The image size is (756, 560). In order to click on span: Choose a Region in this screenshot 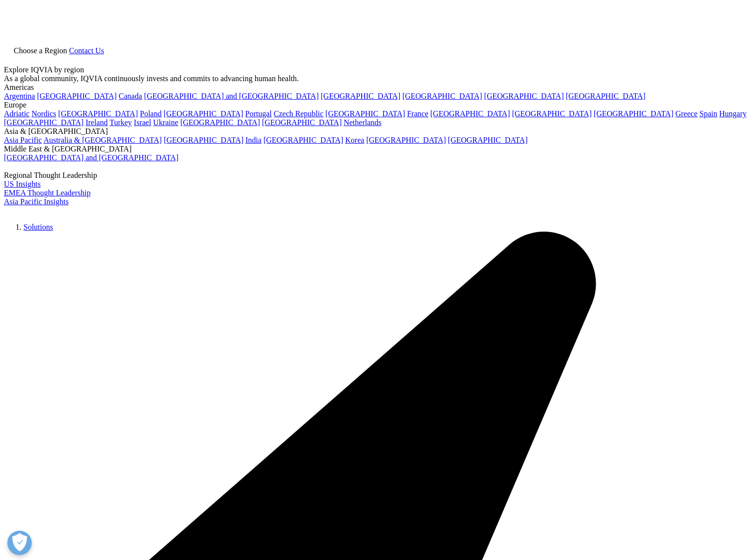, I will do `click(40, 50)`.